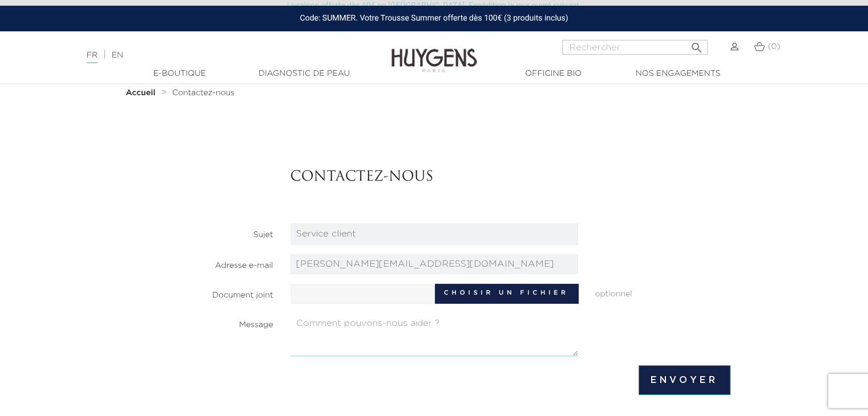 This screenshot has width=868, height=416. Describe the element at coordinates (206, 293) in the screenshot. I see `label: Document joint` at that location.